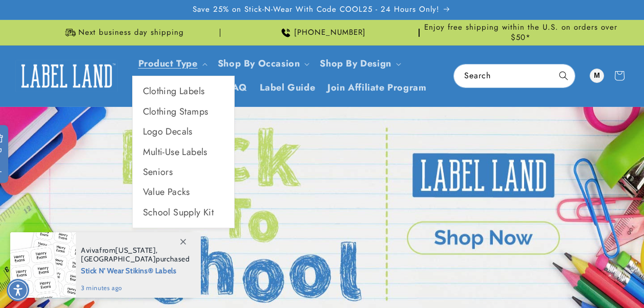  What do you see at coordinates (237, 88) in the screenshot?
I see `a: FAQ` at bounding box center [237, 88].